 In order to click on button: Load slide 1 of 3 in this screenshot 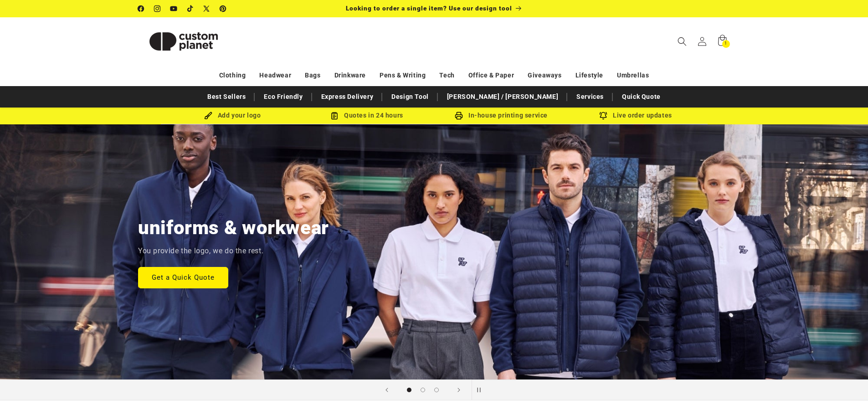, I will do `click(409, 390)`.